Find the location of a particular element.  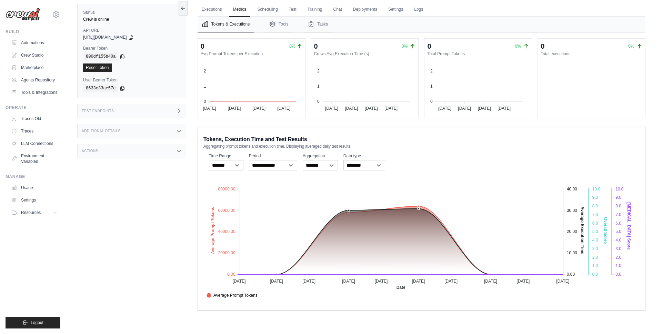

div: Build is located at coordinates (33, 32).